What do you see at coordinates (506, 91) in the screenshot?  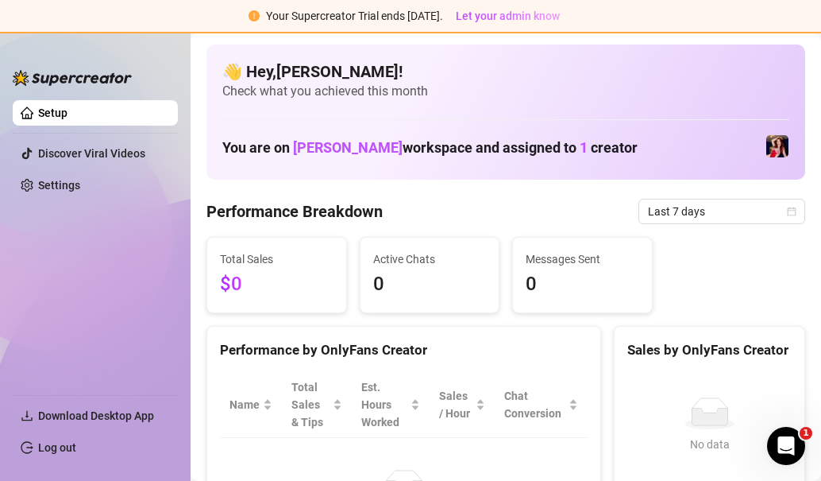 I see `span: Check what you achieved this month` at bounding box center [506, 91].